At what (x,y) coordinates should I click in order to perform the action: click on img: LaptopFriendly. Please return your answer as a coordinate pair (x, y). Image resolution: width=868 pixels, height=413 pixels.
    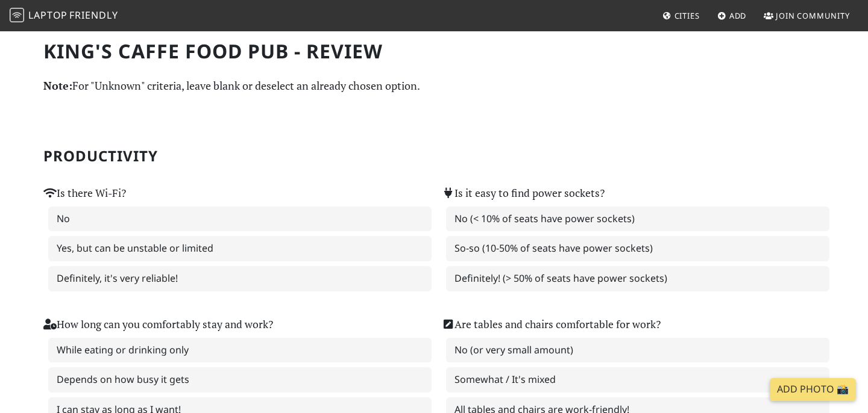
    Looking at the image, I should click on (17, 15).